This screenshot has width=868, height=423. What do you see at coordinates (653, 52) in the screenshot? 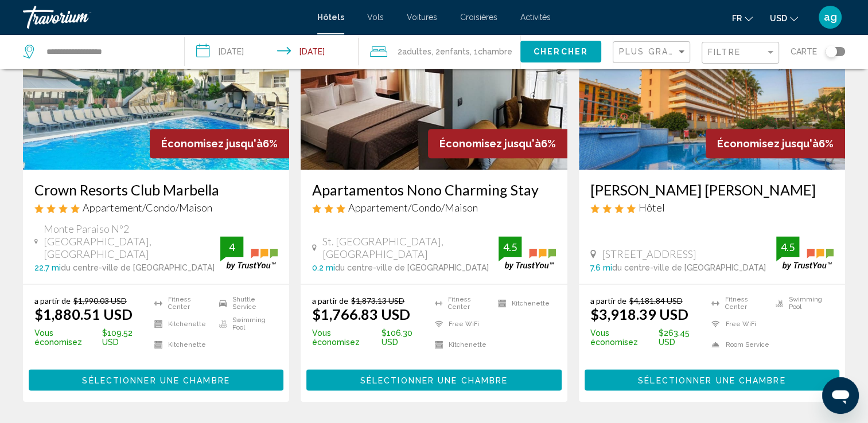
I see `mat-select: Sort by` at bounding box center [653, 52].